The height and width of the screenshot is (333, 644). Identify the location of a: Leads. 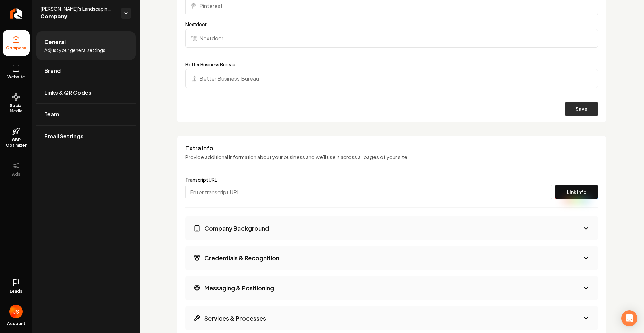
(16, 286).